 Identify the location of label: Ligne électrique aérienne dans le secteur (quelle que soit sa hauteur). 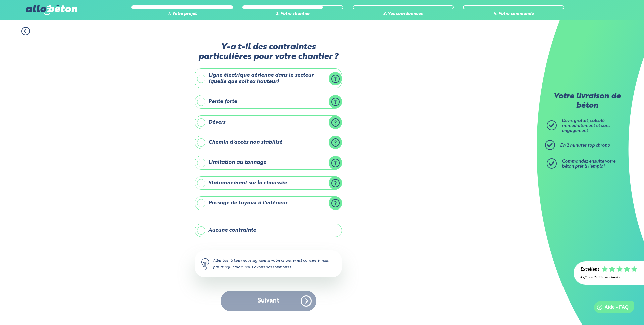
(268, 78).